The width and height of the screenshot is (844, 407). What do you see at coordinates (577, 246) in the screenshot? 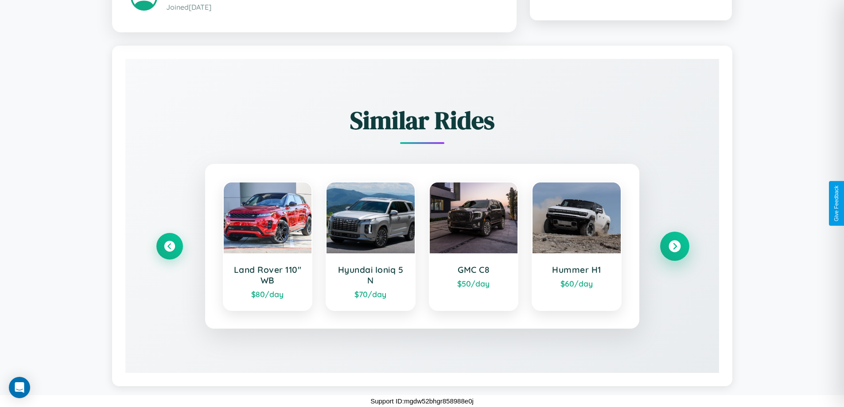
I see `a: Hummer H1$60/day` at bounding box center [577, 246].